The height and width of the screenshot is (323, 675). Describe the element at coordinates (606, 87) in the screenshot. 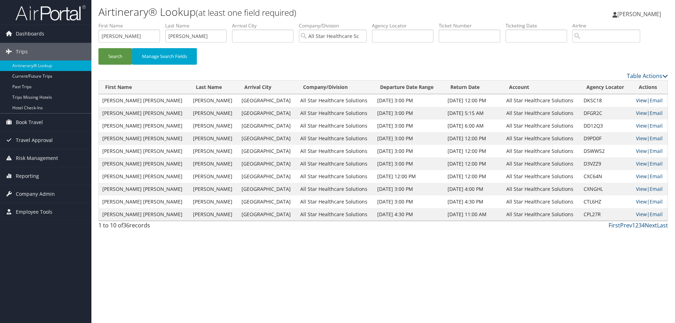

I see `th: Agency Locator: activate to sort column ascending` at that location.